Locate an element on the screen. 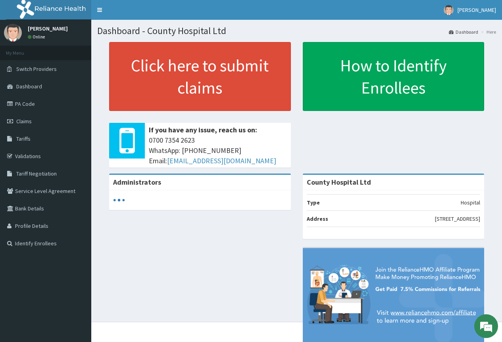  strong: County Hospital Ltd is located at coordinates (339, 182).